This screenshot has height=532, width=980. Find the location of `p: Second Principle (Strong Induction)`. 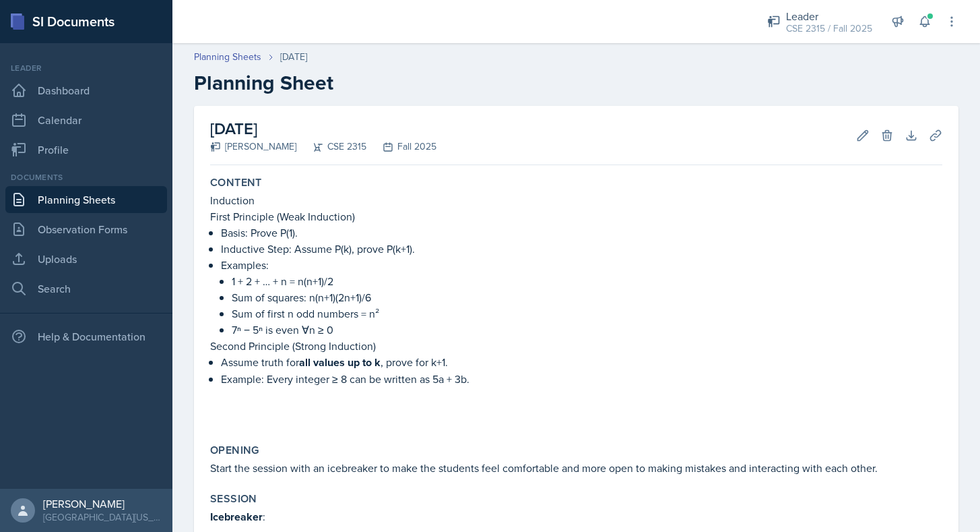

p: Second Principle (Strong Induction) is located at coordinates (576, 346).